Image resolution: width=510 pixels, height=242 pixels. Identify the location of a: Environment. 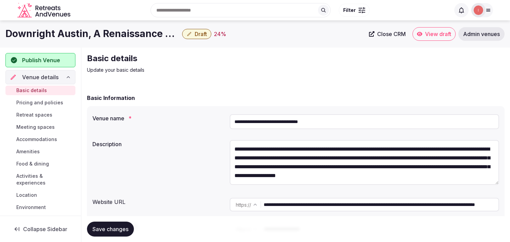
(40, 207).